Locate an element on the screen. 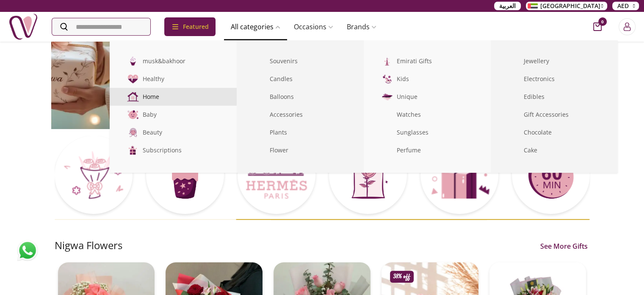 Image resolution: width=644 pixels, height=295 pixels. img: Chocolate is located at coordinates (514, 132).